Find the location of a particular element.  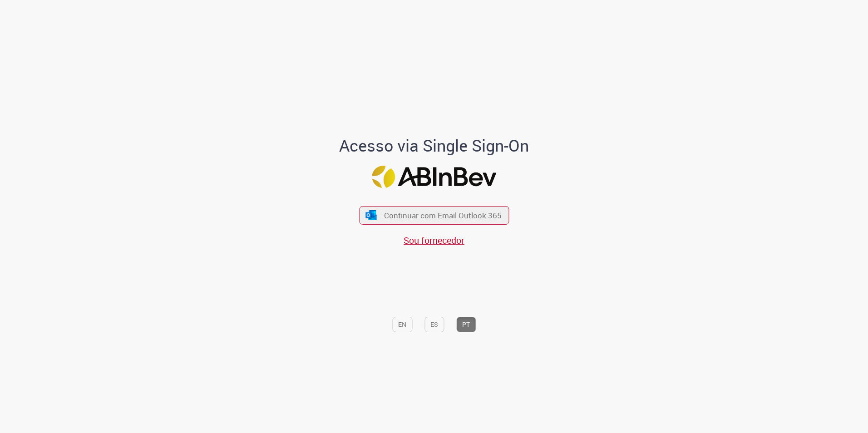

button: PT is located at coordinates (466, 325).